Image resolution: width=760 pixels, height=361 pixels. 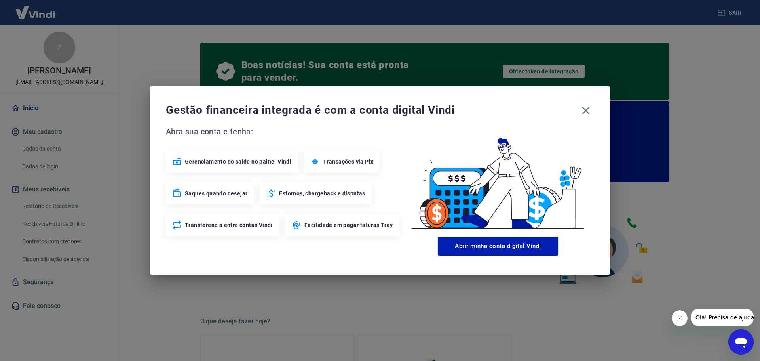 What do you see at coordinates (348, 162) in the screenshot?
I see `span: Transações via Pix` at bounding box center [348, 162].